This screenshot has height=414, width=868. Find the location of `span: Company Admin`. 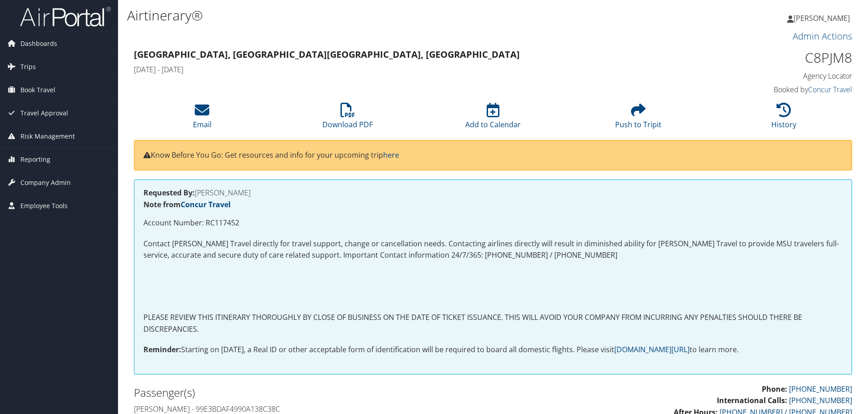

span: Company Admin is located at coordinates (45, 182).